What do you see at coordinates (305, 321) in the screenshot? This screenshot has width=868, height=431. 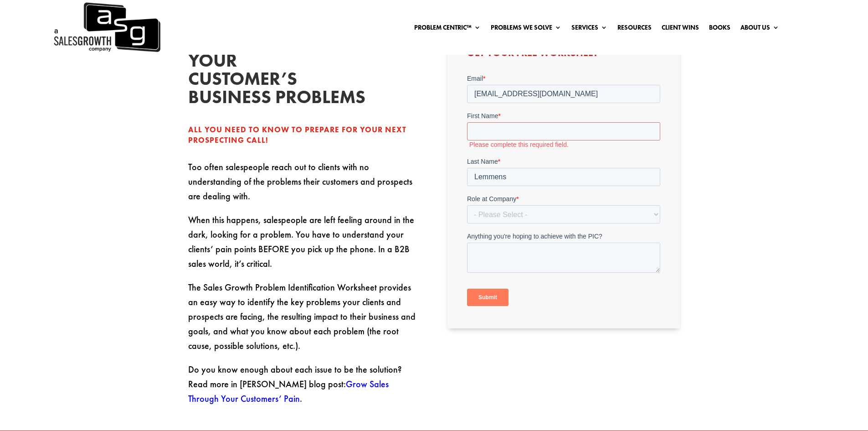 I see `p: The Sales Growth Problem Identification Worksheet provides an easy way to identify the key proble...` at bounding box center [305, 321].